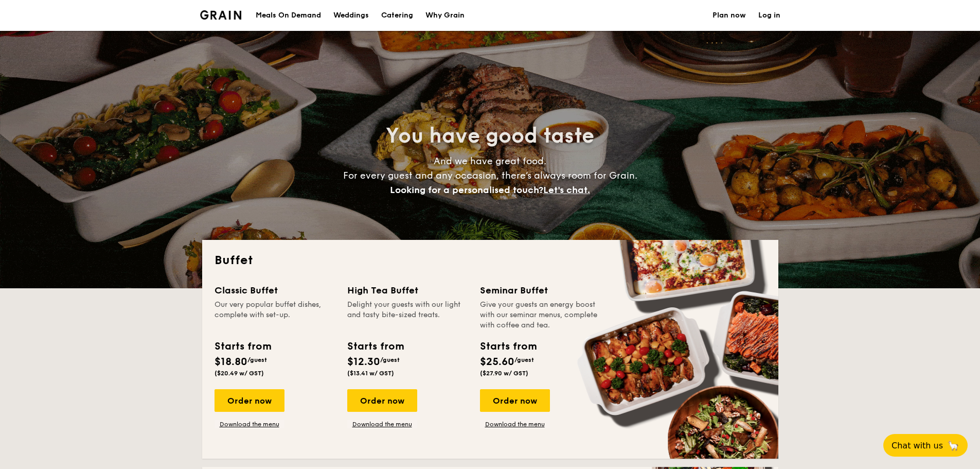 This screenshot has width=980, height=469. Describe the element at coordinates (566, 190) in the screenshot. I see `span: Let's chat.` at that location.